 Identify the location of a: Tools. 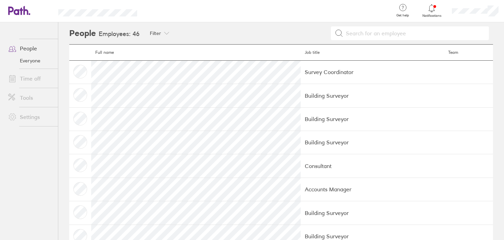
(30, 98).